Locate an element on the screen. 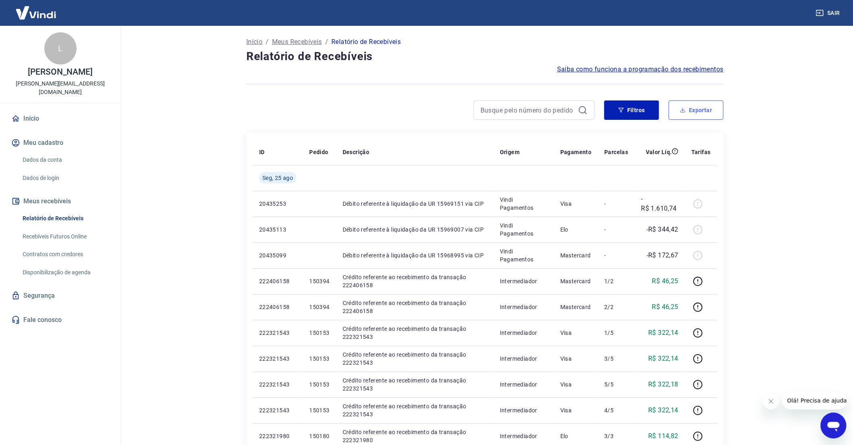  p: Crédito referente ao recebimento da transação 222406158 is located at coordinates (415, 307).